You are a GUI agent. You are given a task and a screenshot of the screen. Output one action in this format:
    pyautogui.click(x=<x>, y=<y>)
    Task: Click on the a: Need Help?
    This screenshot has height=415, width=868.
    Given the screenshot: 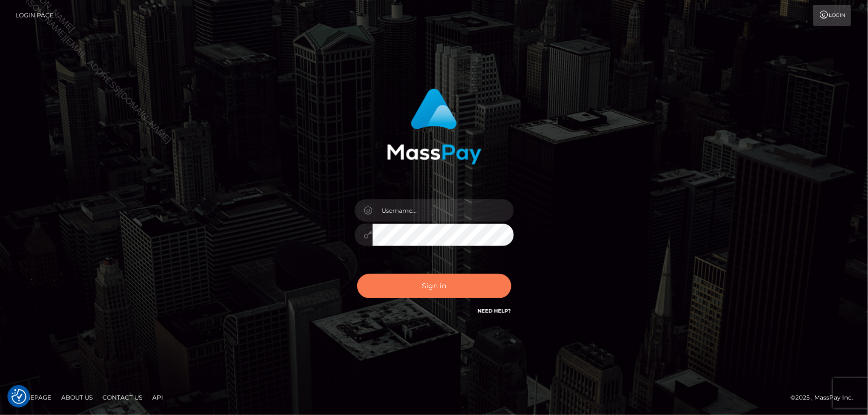 What is the action you would take?
    pyautogui.click(x=495, y=311)
    